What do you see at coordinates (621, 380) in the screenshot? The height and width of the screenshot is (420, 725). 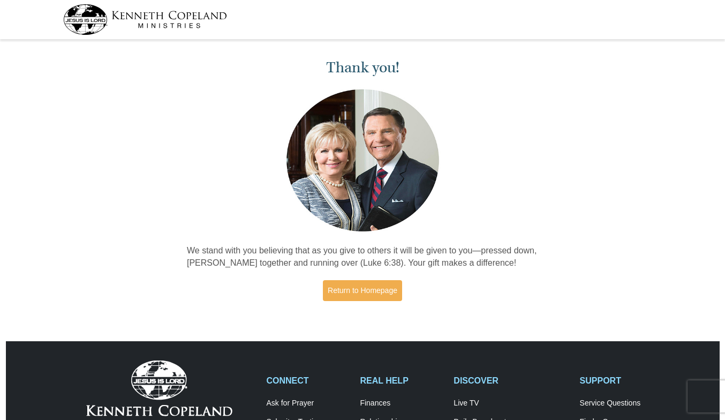 I see `h2: SUPPORT` at bounding box center [621, 380].